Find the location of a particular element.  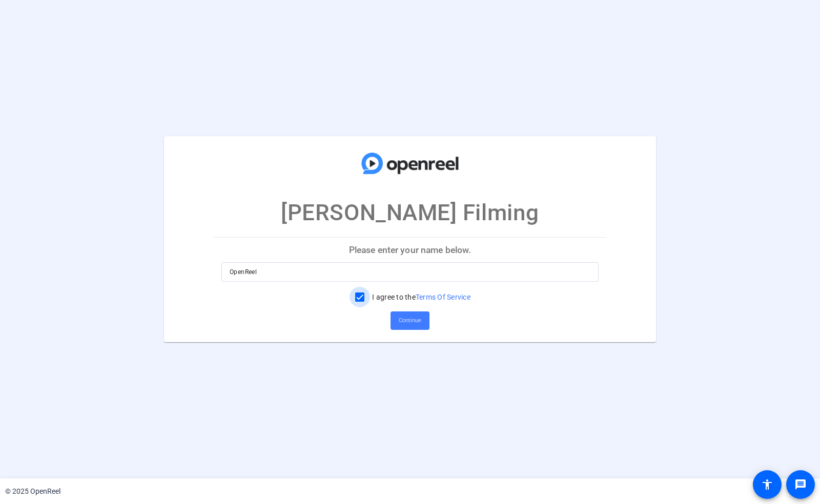

label: I agree to the is located at coordinates (421, 297).